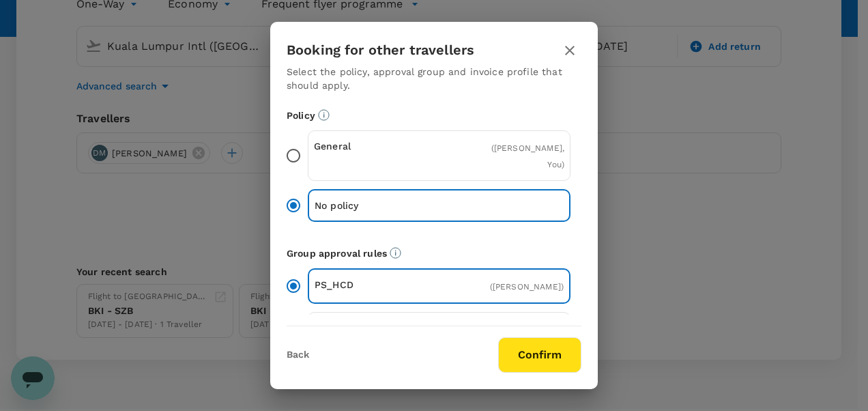 This screenshot has height=411, width=868. Describe the element at coordinates (323, 115) in the screenshot. I see `svg: Booking restrictions are based on the selected travel policy.` at that location.